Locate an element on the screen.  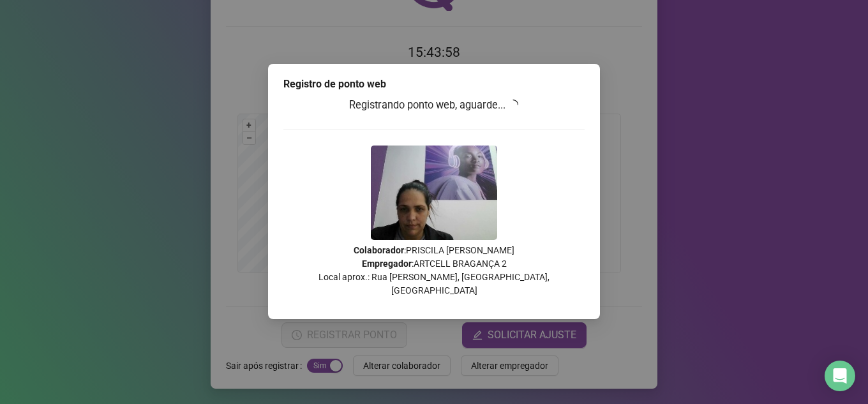
div: Registro de ponto web is located at coordinates (434, 84).